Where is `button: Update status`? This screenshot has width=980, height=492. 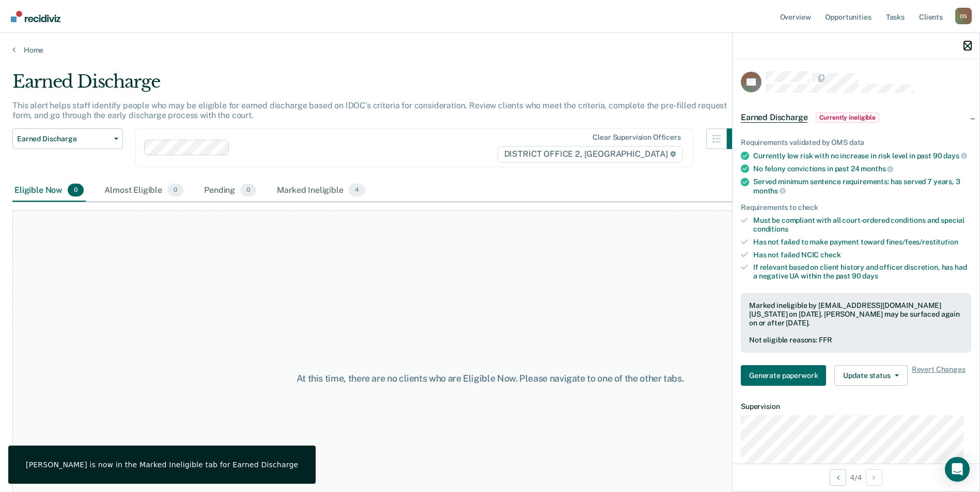
button: Update status is located at coordinates (870, 376).